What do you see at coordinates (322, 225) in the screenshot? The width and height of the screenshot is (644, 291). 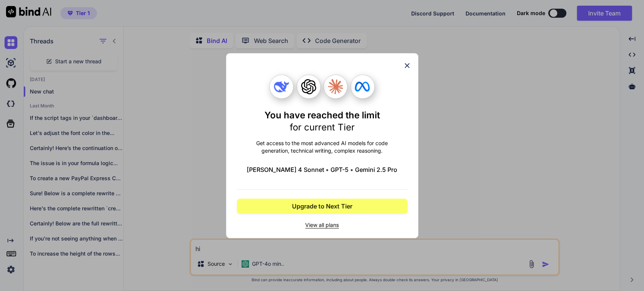 I see `span: View all plans` at bounding box center [322, 225].